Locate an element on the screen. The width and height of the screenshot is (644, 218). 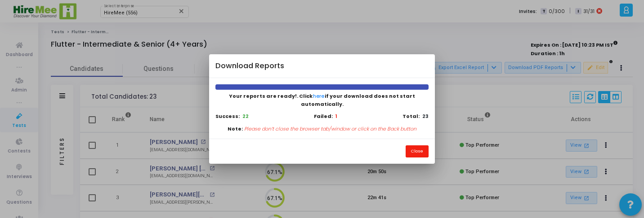
b: Success: is located at coordinates (227, 116).